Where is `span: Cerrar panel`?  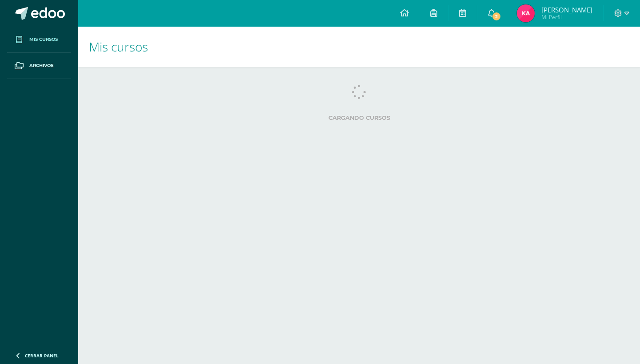
span: Cerrar panel is located at coordinates (42, 356).